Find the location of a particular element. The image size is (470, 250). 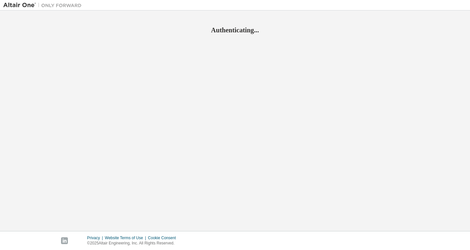

div: Website Terms of Use is located at coordinates (126, 237).